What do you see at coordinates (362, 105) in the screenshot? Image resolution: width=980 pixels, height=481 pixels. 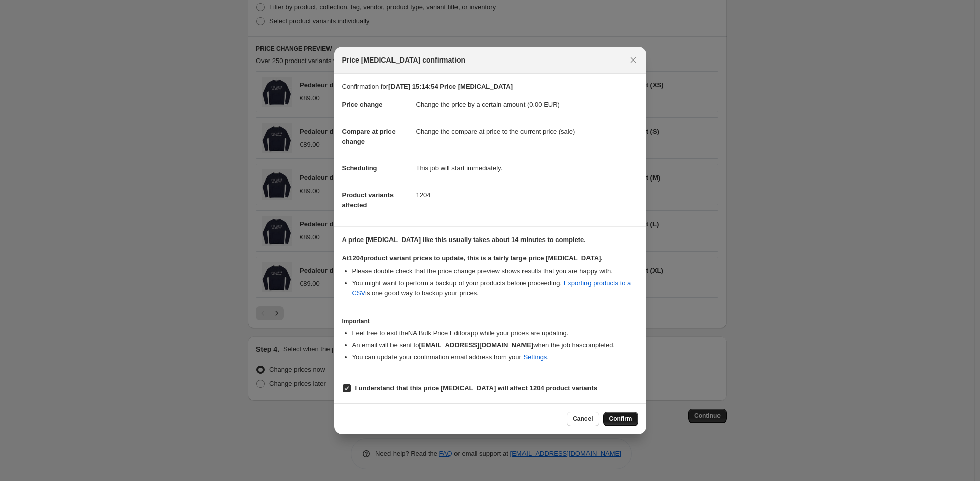 I see `span: Price change` at bounding box center [362, 105].